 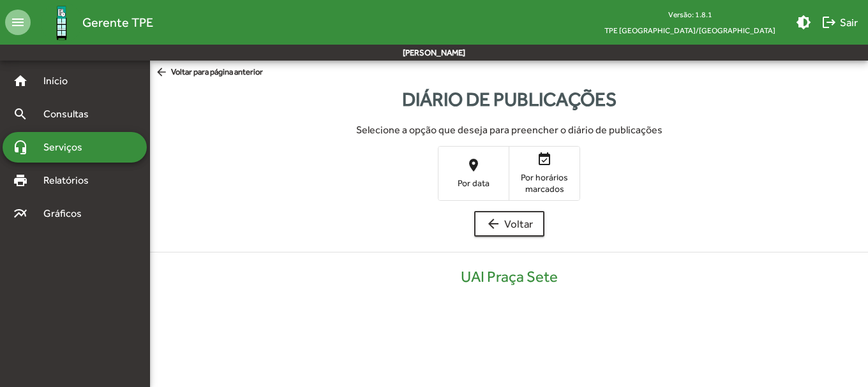 I want to click on span: Por horários marcados, so click(x=544, y=183).